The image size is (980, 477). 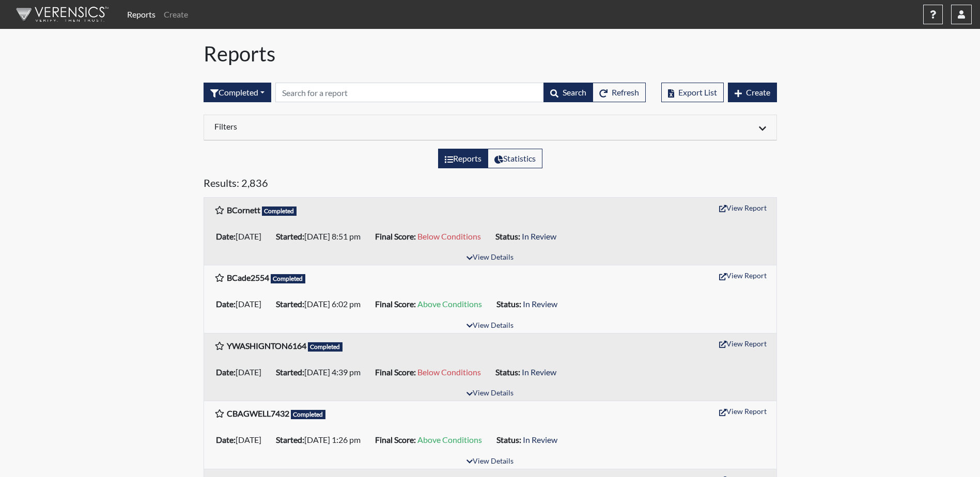 I want to click on button: Search, so click(x=568, y=93).